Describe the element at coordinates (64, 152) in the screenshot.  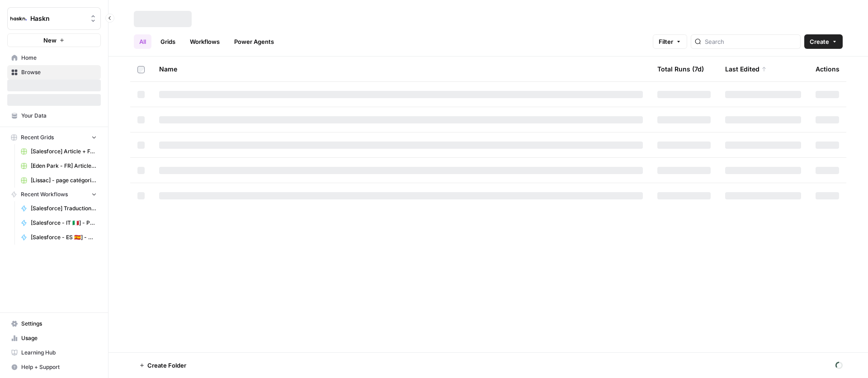
I see `span: [Salesforce] Article + FAQ + Posts RS / Opti` at that location.